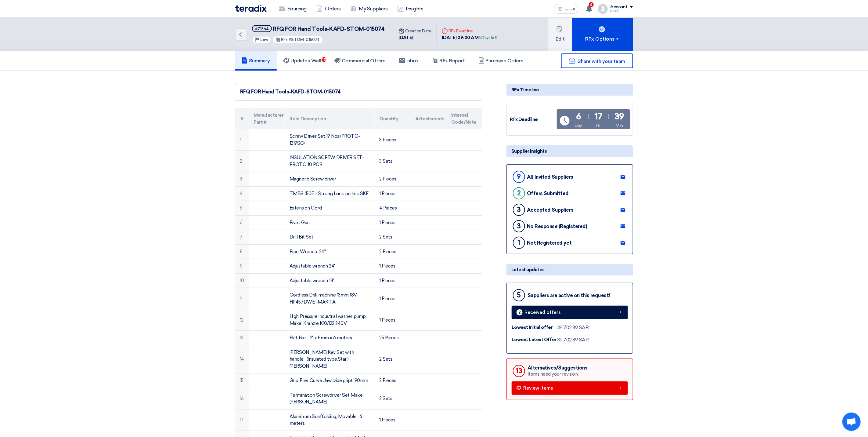 This screenshot has width=868, height=437. I want to click on div: RFx Timeline, so click(570, 90).